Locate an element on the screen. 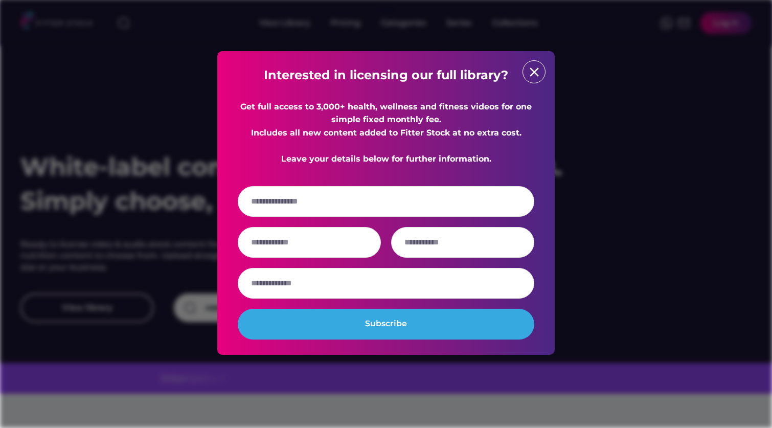 Image resolution: width=772 pixels, height=428 pixels. button: Subscribe is located at coordinates (386, 324).